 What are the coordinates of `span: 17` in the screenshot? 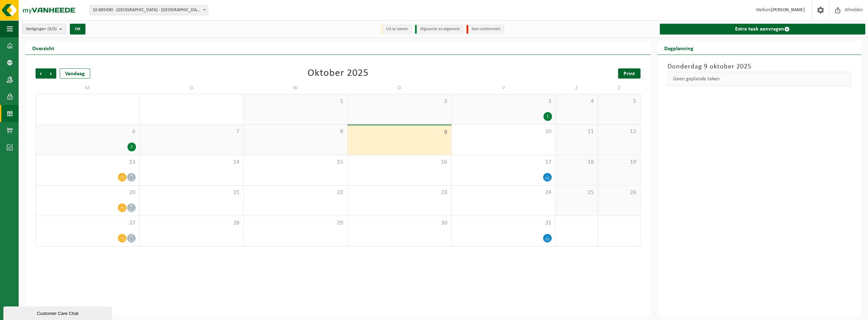 It's located at (503, 162).